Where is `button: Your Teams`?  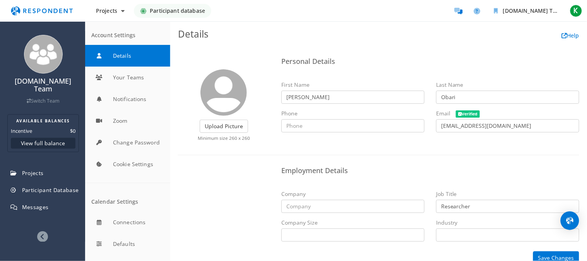 button: Your Teams is located at coordinates (128, 77).